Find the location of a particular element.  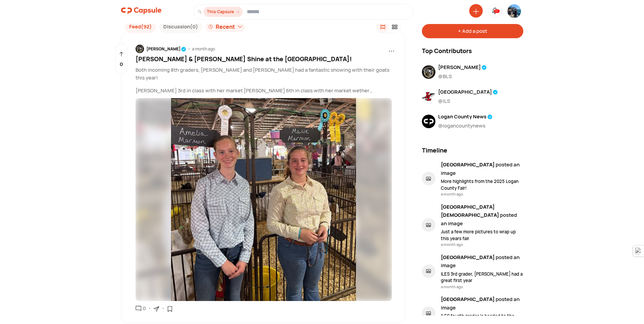

button: Feed(92) is located at coordinates (140, 27).